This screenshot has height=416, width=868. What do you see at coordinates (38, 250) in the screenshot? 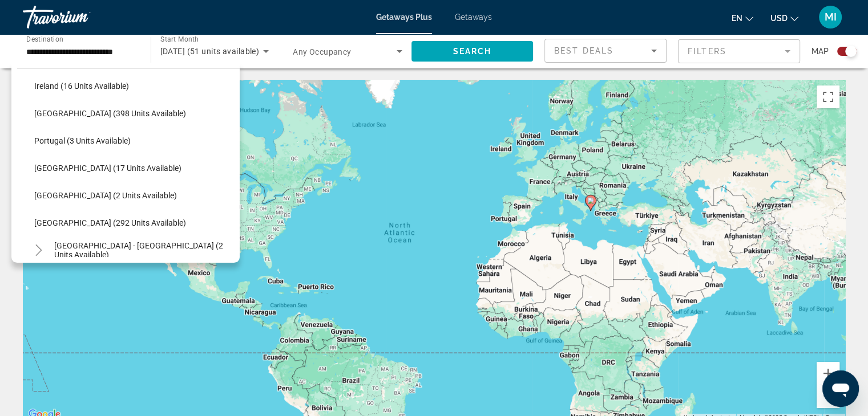
I see `button: Toggle Spain - Canary Islands (2 units available)` at bounding box center [38, 250].